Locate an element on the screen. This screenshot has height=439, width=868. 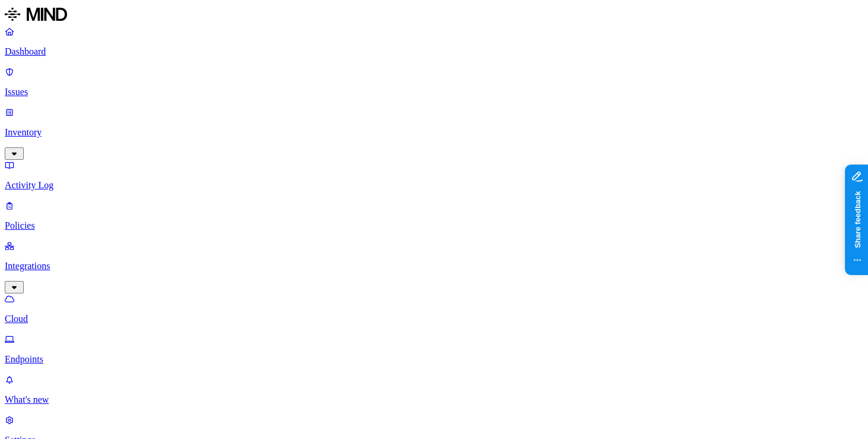
p: Activity Log is located at coordinates (434, 185).